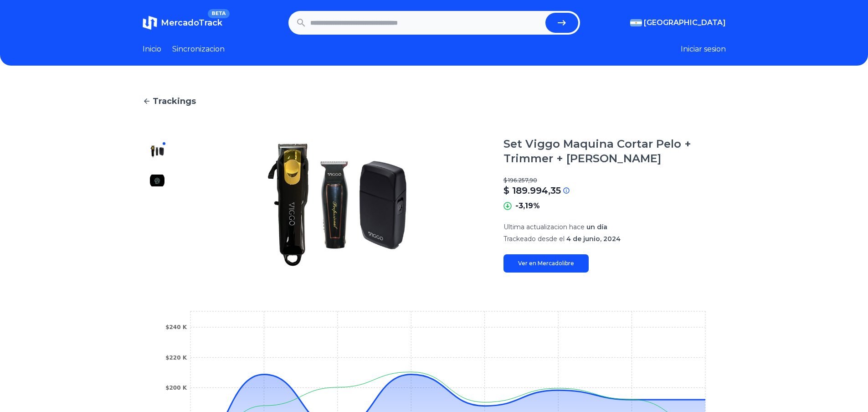 The width and height of the screenshot is (868, 412). What do you see at coordinates (177, 387) in the screenshot?
I see `tspan: $200 K` at bounding box center [177, 387].